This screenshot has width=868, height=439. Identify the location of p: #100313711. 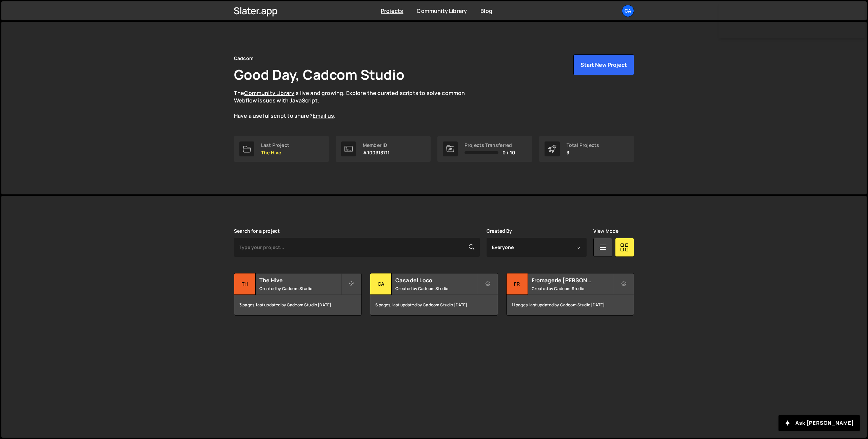
(376, 153).